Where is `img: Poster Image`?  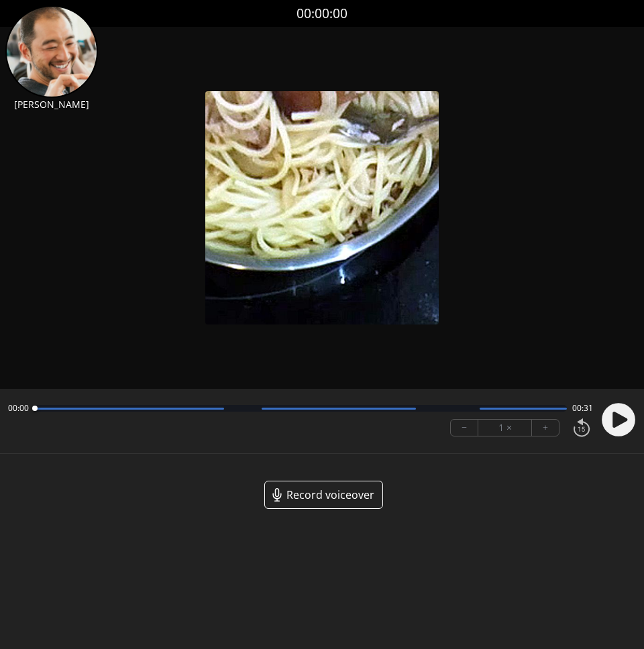 img: Poster Image is located at coordinates (322, 208).